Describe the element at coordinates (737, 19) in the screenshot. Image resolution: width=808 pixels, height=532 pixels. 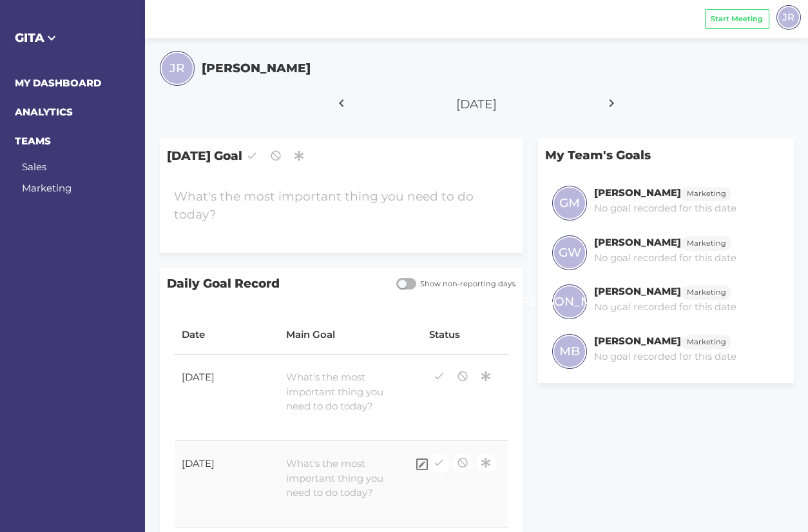
I see `span: Start Meeting` at that location.